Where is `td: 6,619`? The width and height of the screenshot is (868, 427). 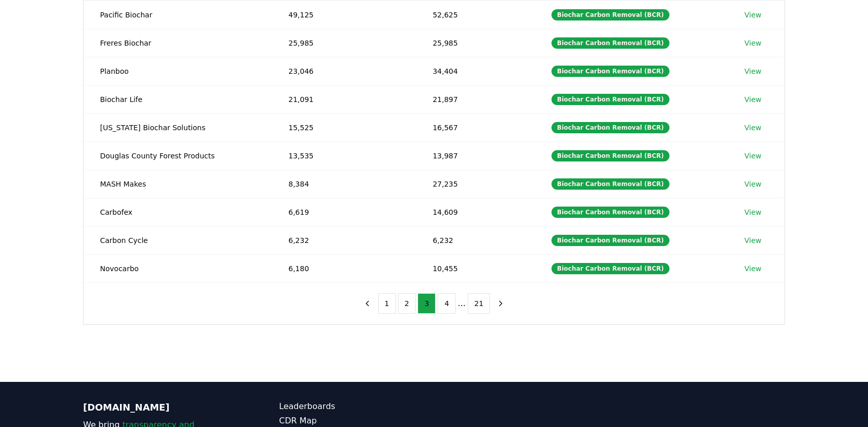
td: 6,619 is located at coordinates (344, 212).